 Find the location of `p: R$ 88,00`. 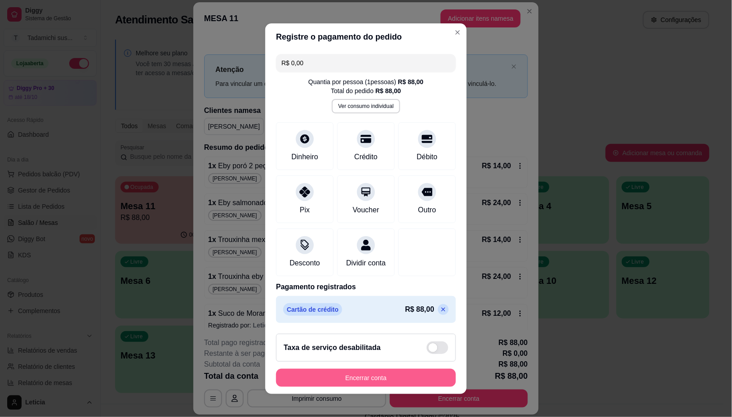

p: R$ 88,00 is located at coordinates (420, 309).